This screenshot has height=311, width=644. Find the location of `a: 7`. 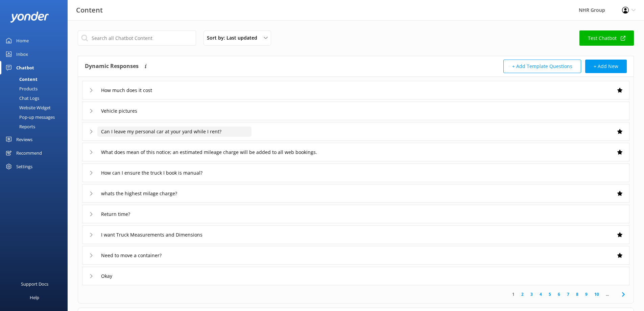

a: 7 is located at coordinates (568, 294).